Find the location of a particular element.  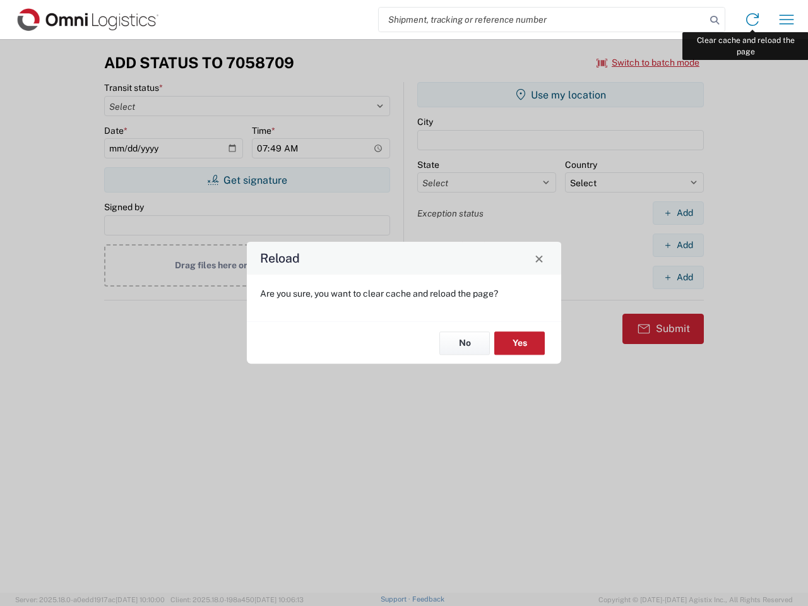

button: Close is located at coordinates (539, 258).